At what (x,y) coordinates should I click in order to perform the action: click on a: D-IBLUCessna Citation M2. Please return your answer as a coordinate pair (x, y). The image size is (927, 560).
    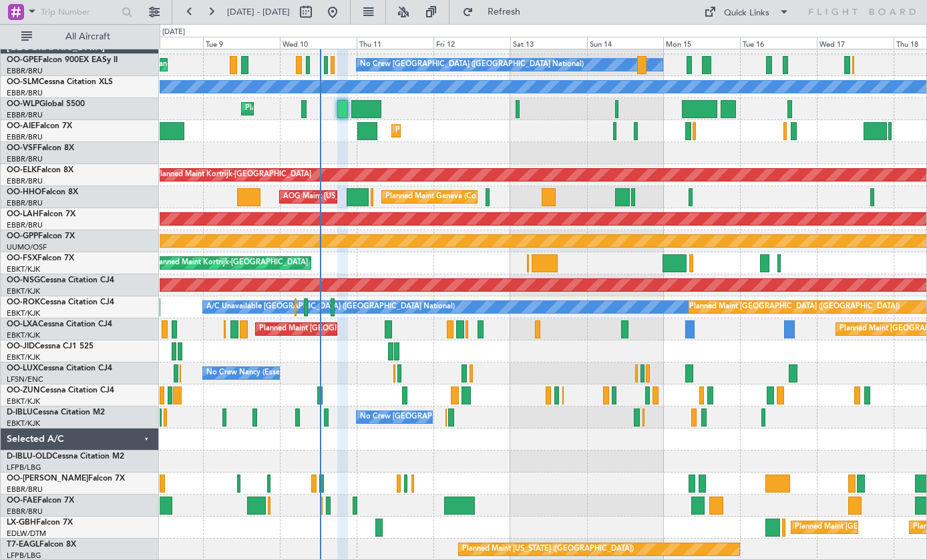
    Looking at the image, I should click on (56, 413).